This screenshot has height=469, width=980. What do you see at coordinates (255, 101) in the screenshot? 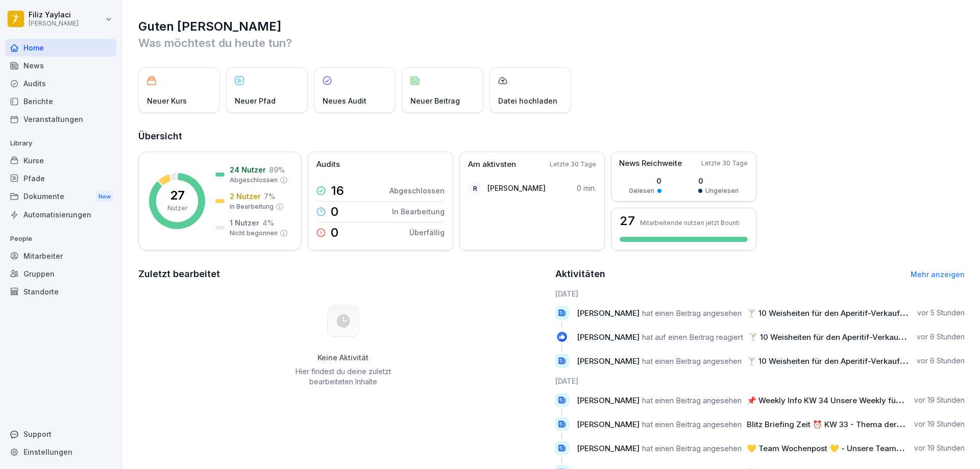
I see `p: Neuer Pfad` at bounding box center [255, 101].